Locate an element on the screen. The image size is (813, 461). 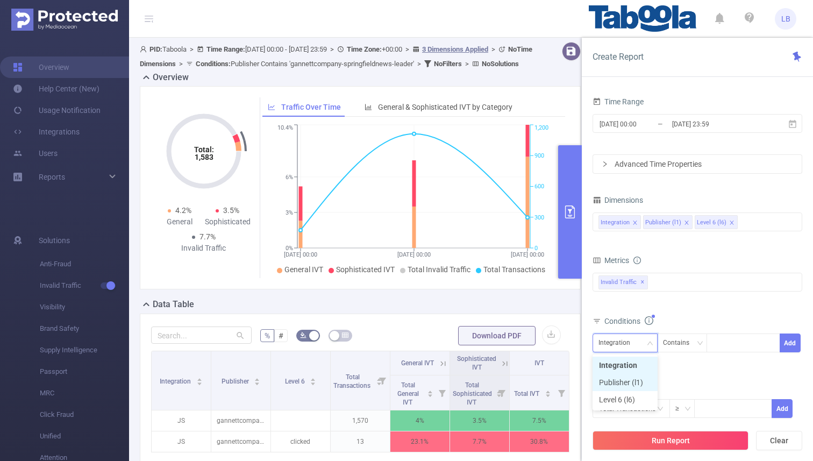
p: 3.5% is located at coordinates (480, 420).